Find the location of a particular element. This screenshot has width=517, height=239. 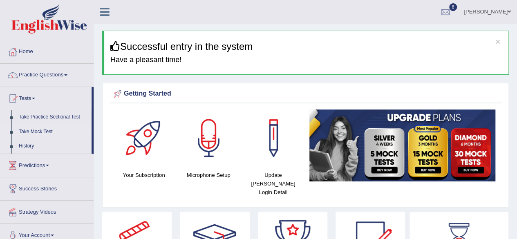

h4: Have a pleasant time! is located at coordinates (306, 60).